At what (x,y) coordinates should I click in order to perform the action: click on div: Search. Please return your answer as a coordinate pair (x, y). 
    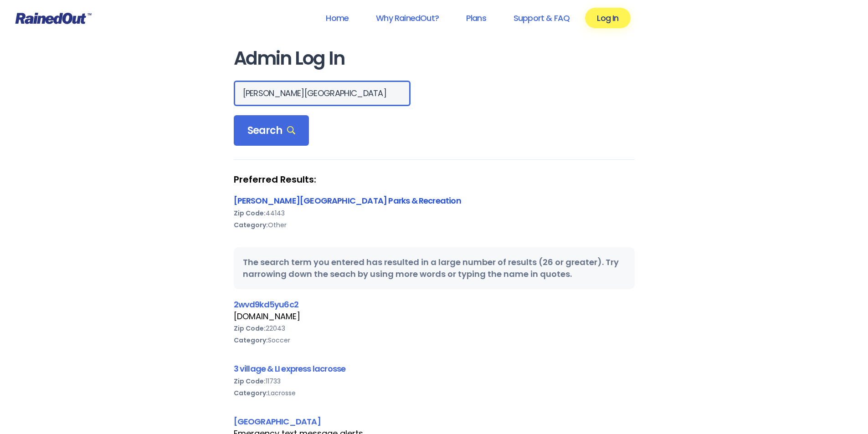
    Looking at the image, I should click on (272, 131).